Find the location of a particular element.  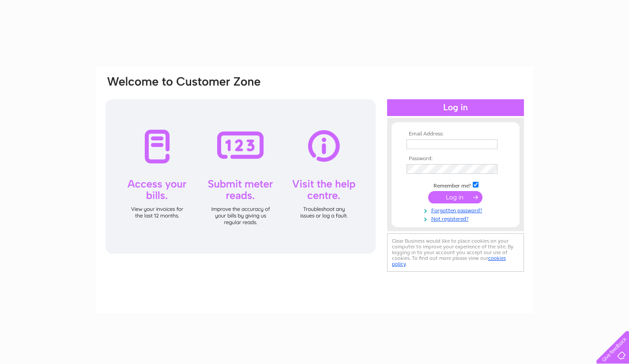

td: Remember me? is located at coordinates (456, 185).